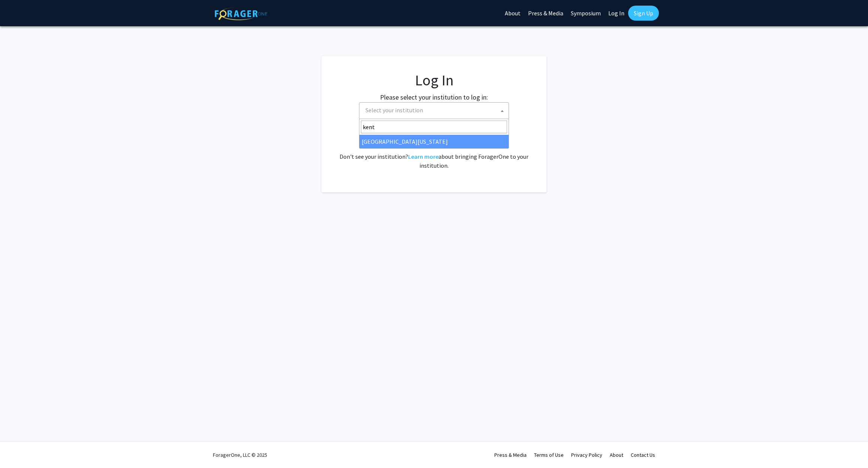  I want to click on h1: Log In, so click(434, 80).